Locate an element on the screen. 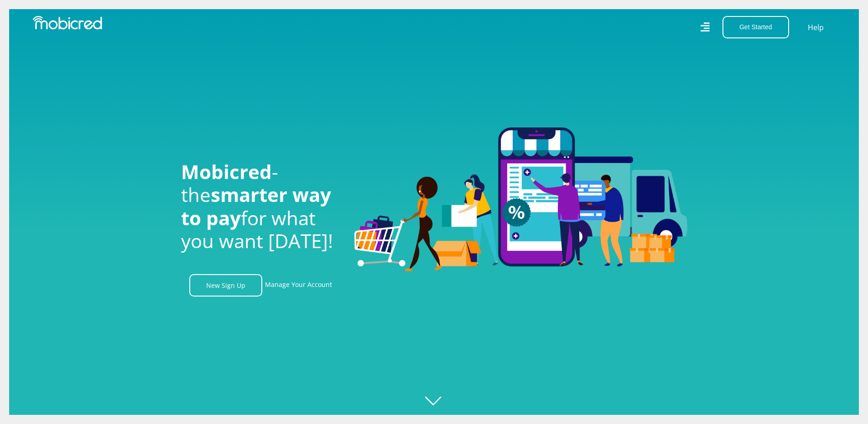 This screenshot has width=868, height=424. button: Get Started is located at coordinates (756, 27).